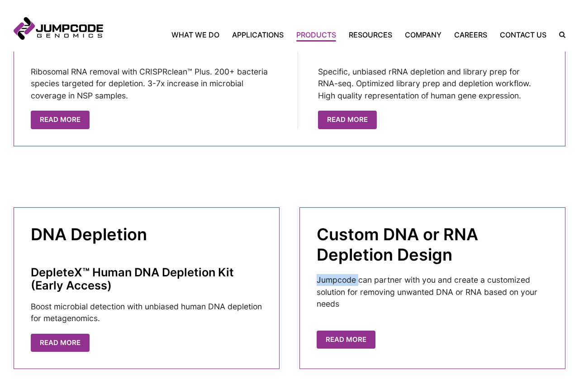 The width and height of the screenshot is (579, 392). I want to click on h3: DepleteX™ Human DNA Depletion Kit (Early Access), so click(146, 279).